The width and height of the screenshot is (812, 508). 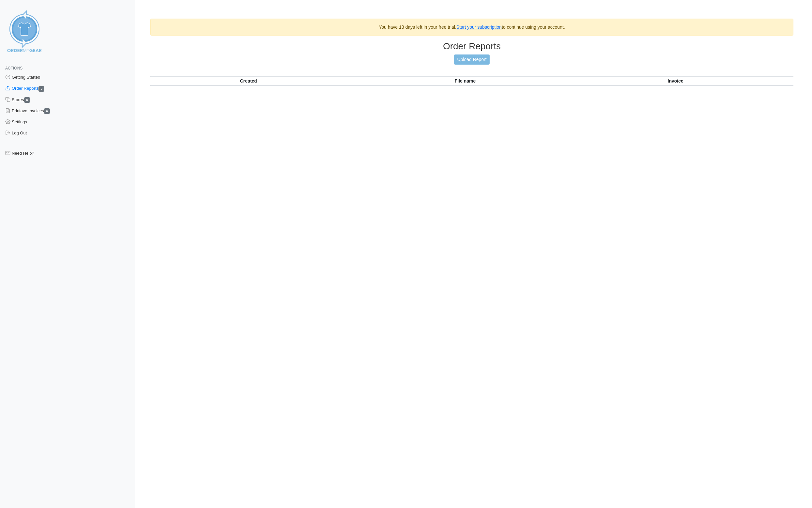 What do you see at coordinates (472, 27) in the screenshot?
I see `div: You have 13 days left in your free trial. to continue using your account.` at bounding box center [472, 27].